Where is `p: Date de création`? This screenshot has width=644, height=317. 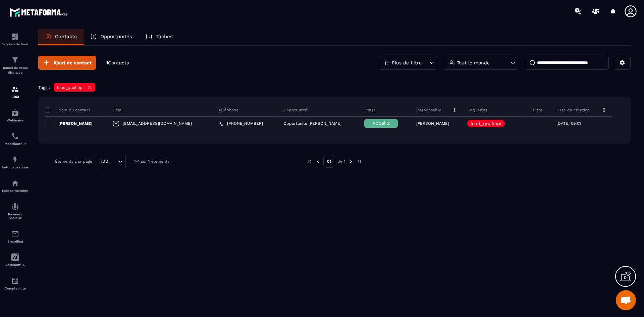 p: Date de création is located at coordinates (573, 110).